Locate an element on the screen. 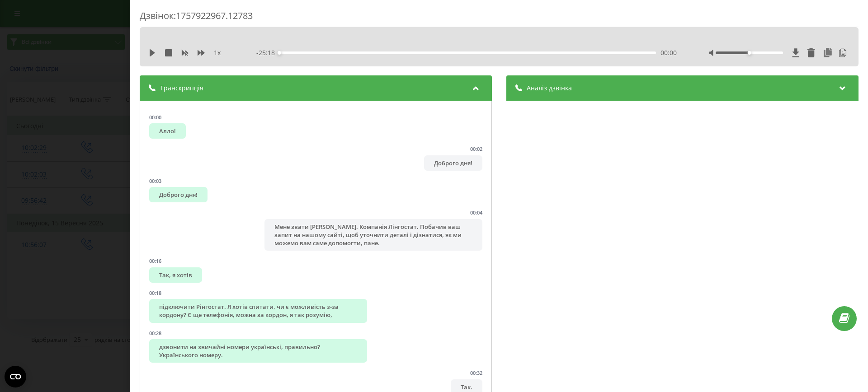 The height and width of the screenshot is (392, 868). div: підключити Рінгостат. Я хотів спитати, чи є можливість з-за кордону? Є ще телефонія, можна за кор... is located at coordinates (258, 311).